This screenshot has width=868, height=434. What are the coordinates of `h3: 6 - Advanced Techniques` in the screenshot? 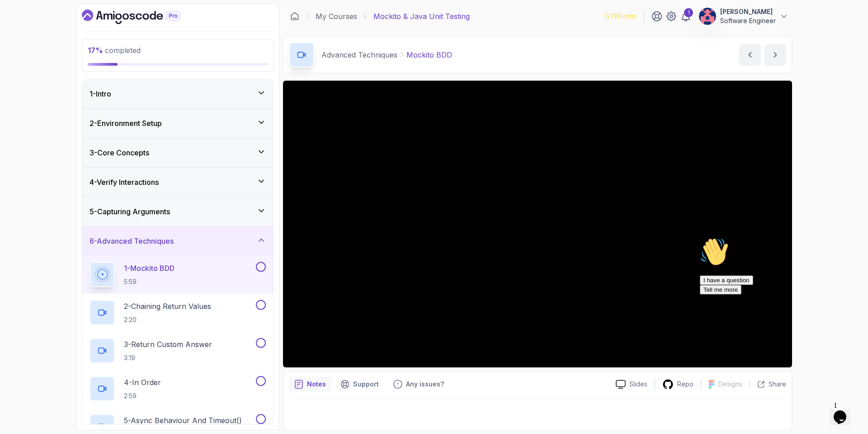 It's located at (132, 241).